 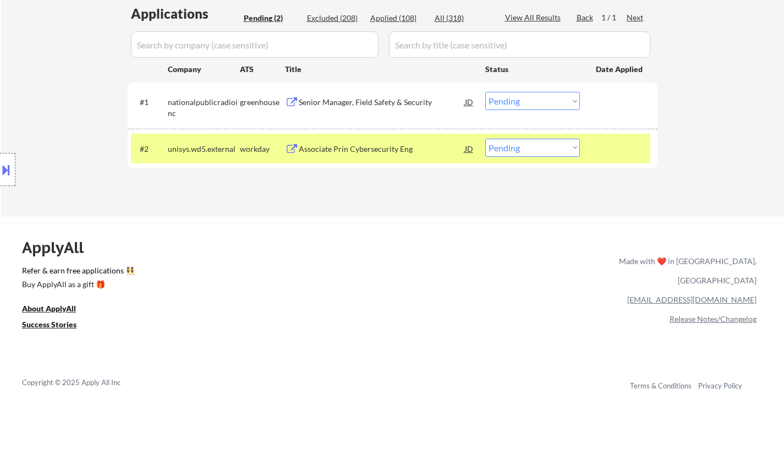 I want to click on div: Applications, so click(x=185, y=14).